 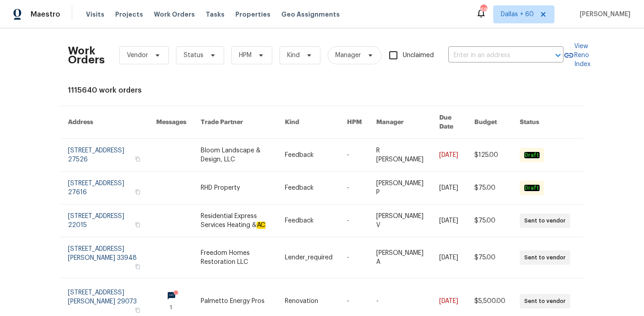 What do you see at coordinates (293, 56) in the screenshot?
I see `span: Kind` at bounding box center [293, 56].